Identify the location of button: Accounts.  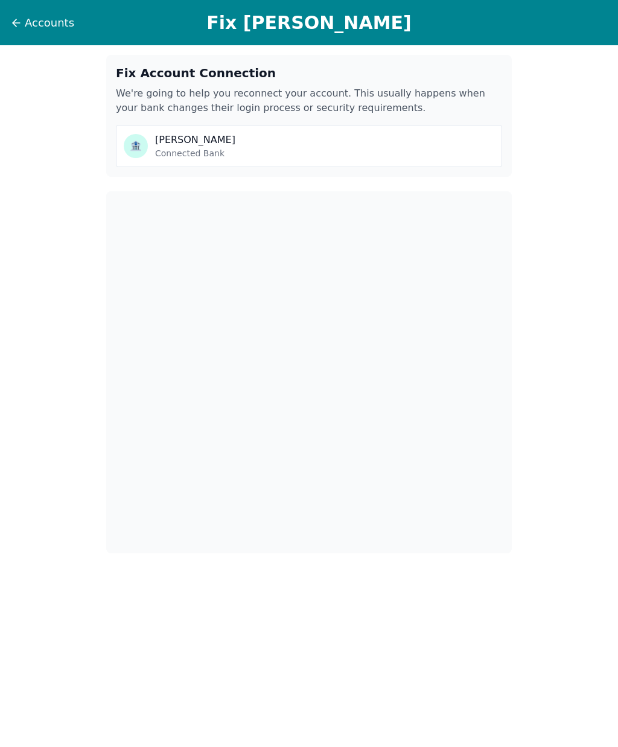
(42, 23).